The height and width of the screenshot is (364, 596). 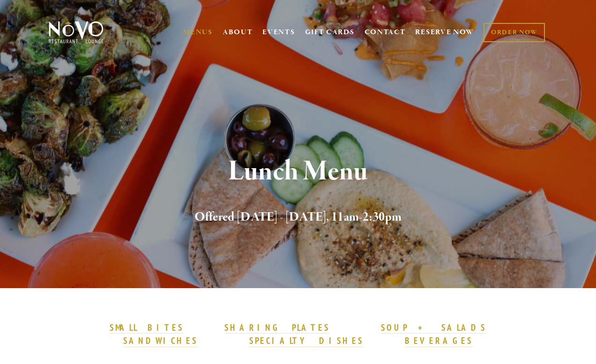 I want to click on a: MENUS, so click(x=197, y=33).